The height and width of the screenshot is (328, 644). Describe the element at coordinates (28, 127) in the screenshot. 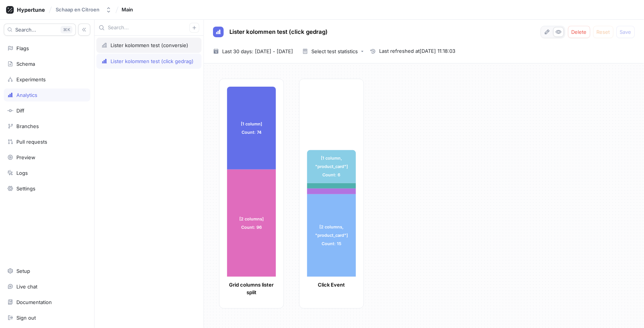

I see `div: Branches` at that location.